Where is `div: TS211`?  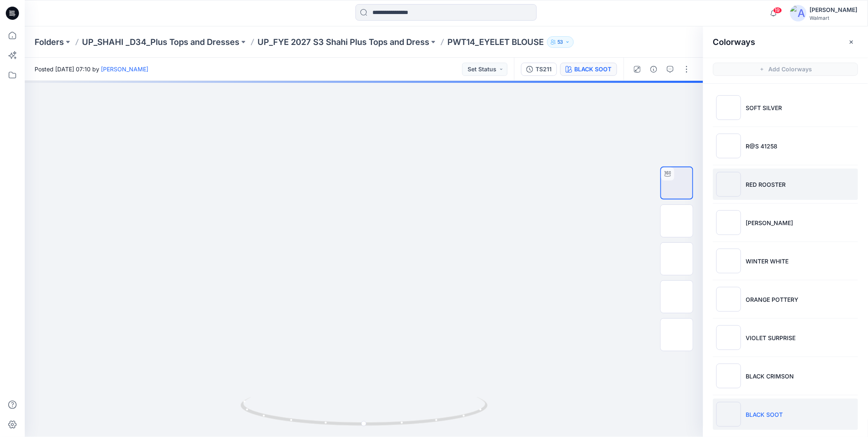 div: TS211 is located at coordinates (543, 70).